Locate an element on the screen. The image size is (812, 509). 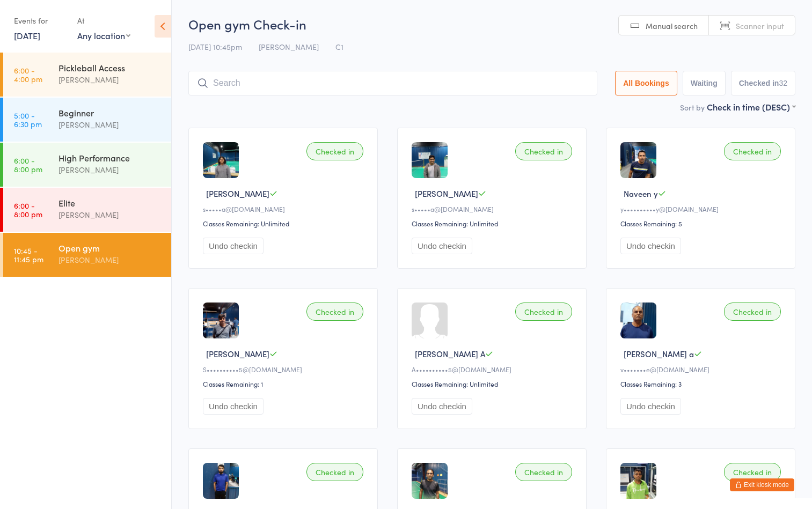
div: Classes Remaining: 1 is located at coordinates (285, 383).